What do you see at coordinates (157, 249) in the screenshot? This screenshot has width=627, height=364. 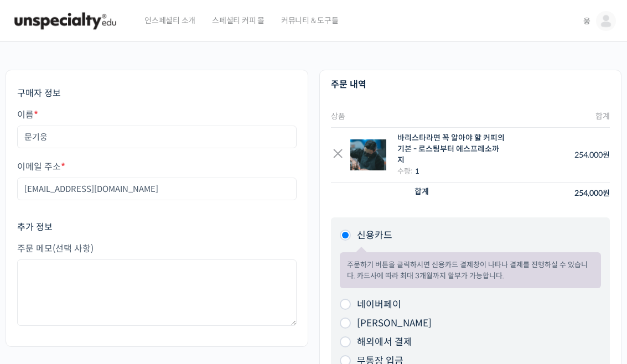 I see `label: 주문 메모` at bounding box center [157, 249].